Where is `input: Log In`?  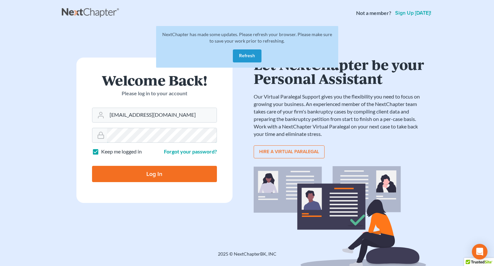
input: Log In is located at coordinates (154, 174).